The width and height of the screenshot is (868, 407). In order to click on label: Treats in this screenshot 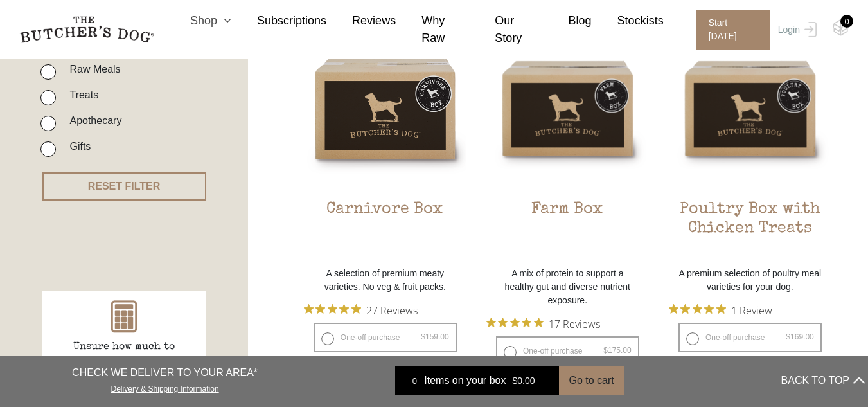, I will do `click(80, 95)`.